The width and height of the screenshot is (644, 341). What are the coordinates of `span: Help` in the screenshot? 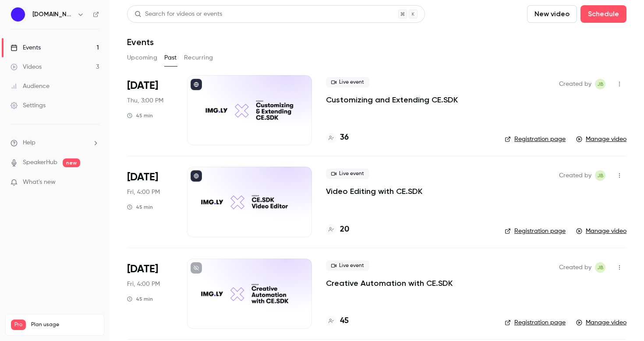 It's located at (29, 143).